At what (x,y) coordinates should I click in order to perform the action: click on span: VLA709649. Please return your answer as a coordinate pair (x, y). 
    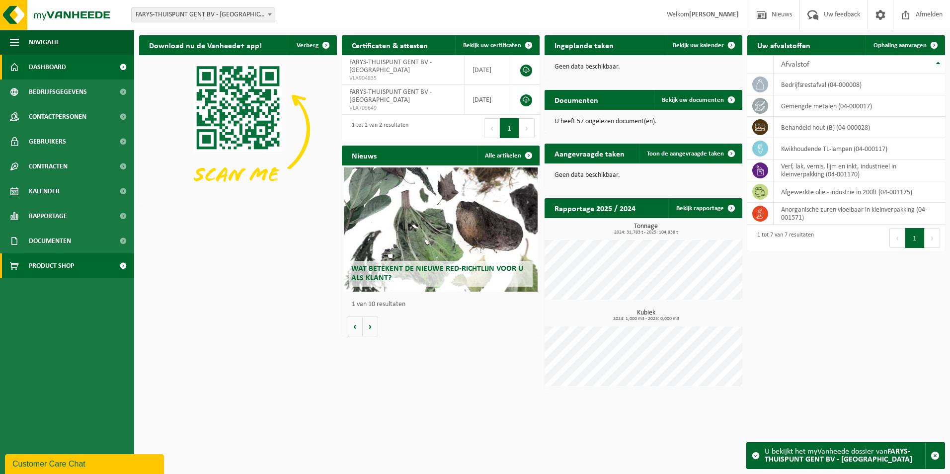
    Looking at the image, I should click on (403, 108).